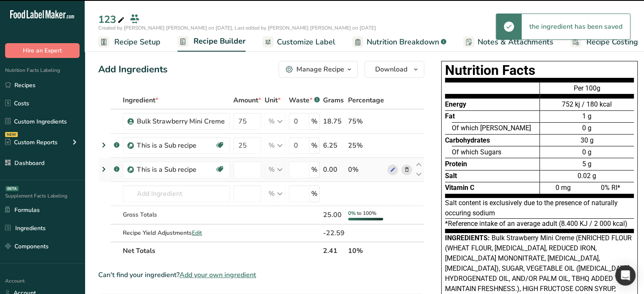 The image size is (644, 294). Describe the element at coordinates (176, 215) in the screenshot. I see `div: Gross Totals` at that location.